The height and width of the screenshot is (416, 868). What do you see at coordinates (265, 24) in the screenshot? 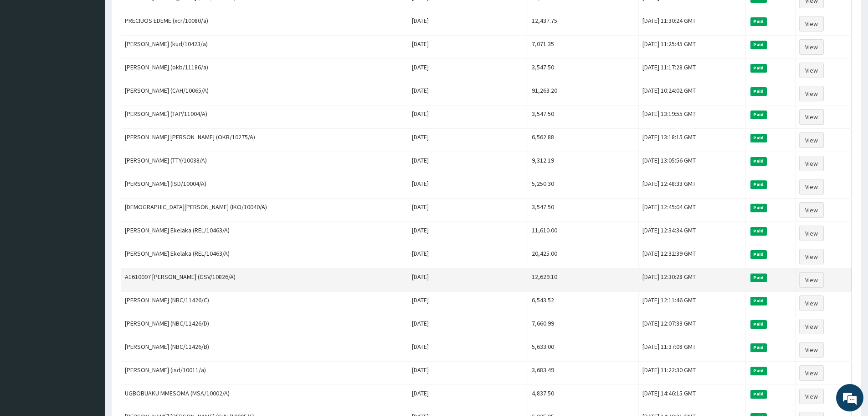
I see `td: PRECIUOS EDEME (xcr/10080/a)` at bounding box center [265, 24].